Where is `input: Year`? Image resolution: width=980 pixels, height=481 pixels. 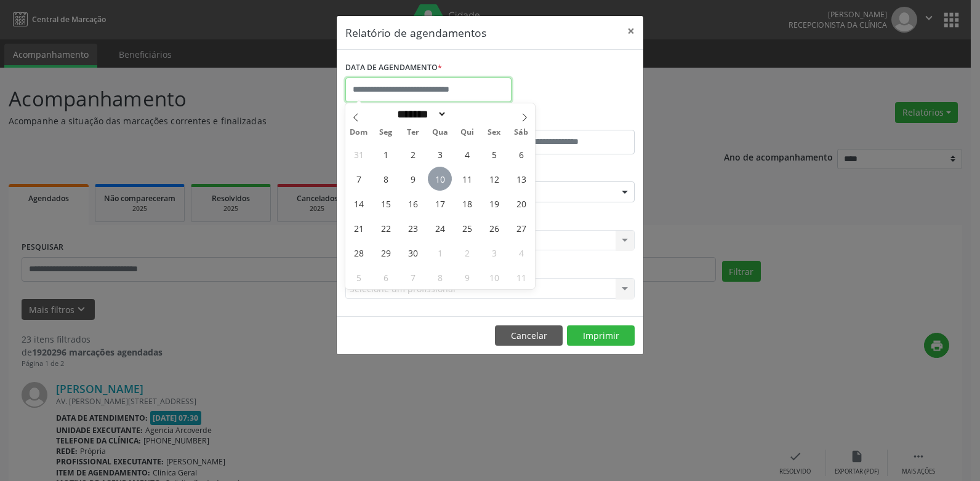
input: Year is located at coordinates (467, 114).